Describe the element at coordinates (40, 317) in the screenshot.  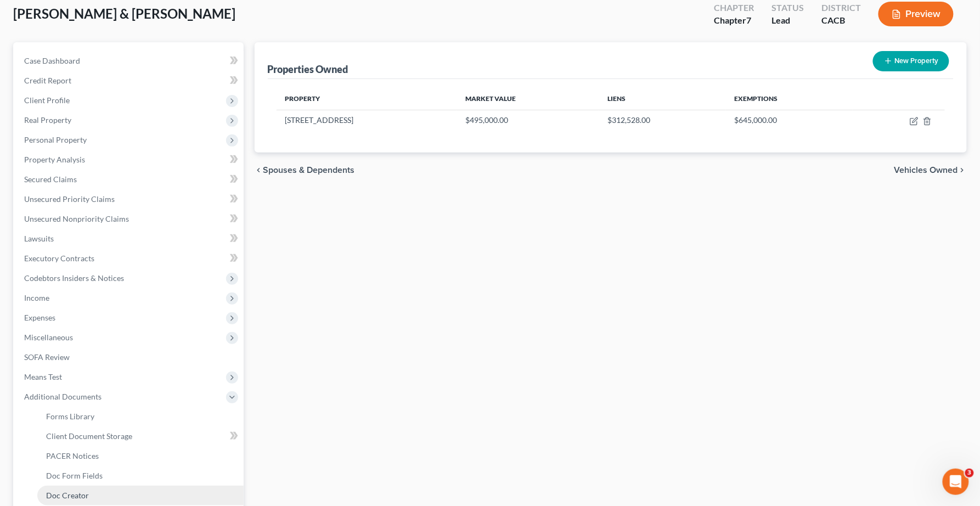
I see `span: Expenses` at that location.